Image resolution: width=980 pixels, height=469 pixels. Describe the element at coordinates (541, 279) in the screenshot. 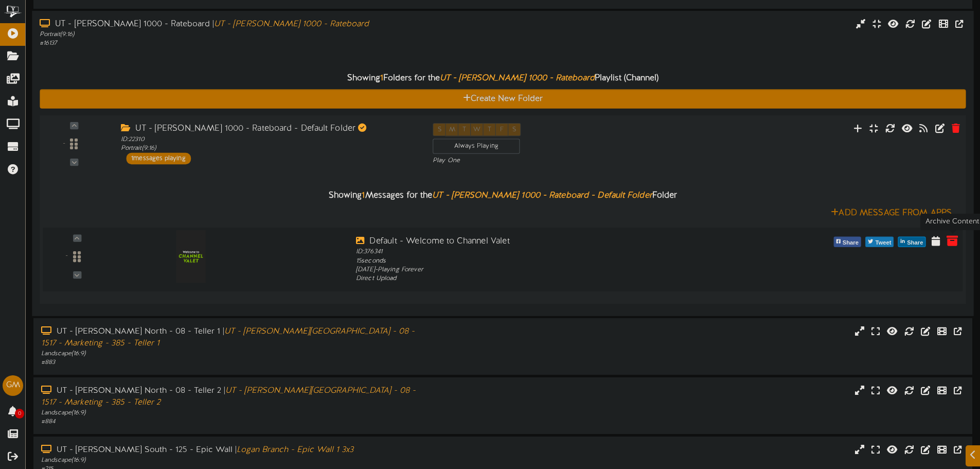

I see `div: Direct Upload` at that location.